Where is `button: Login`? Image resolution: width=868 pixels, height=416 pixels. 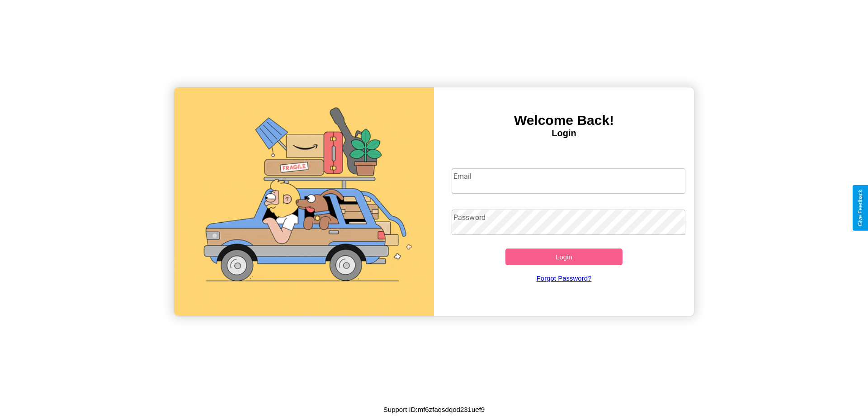 button: Login is located at coordinates (564, 256).